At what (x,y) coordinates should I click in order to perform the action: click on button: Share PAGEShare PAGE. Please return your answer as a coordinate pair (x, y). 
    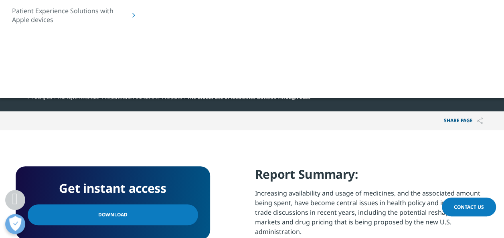
    Looking at the image, I should click on (463, 121).